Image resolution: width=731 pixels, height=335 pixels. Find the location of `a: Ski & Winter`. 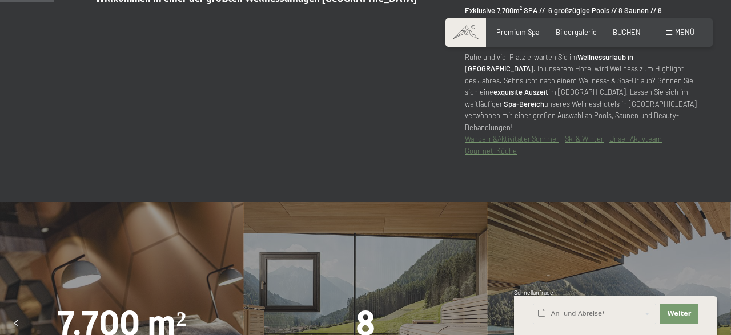

a: Ski & Winter is located at coordinates (584, 139).